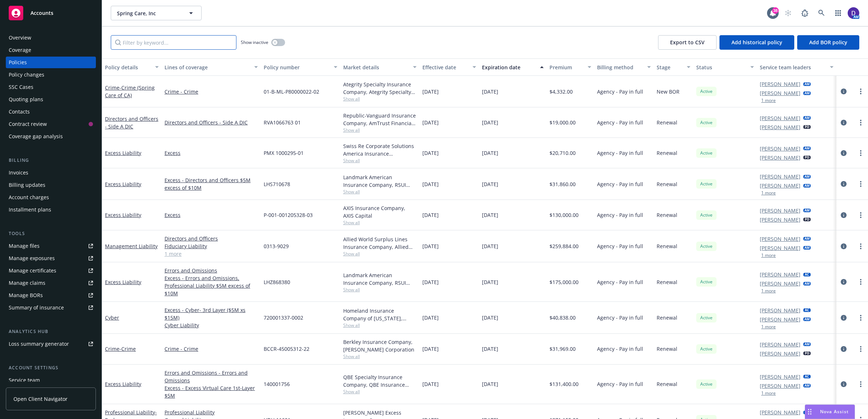 The height and width of the screenshot is (419, 868). What do you see at coordinates (380, 67) in the screenshot?
I see `button: Market details` at bounding box center [380, 67].